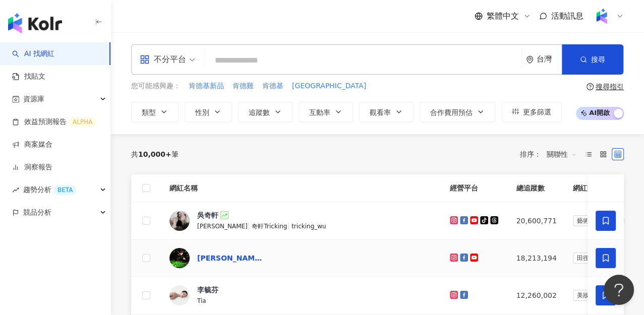  Describe the element at coordinates (537, 188) in the screenshot. I see `th: 總追蹤數` at that location.